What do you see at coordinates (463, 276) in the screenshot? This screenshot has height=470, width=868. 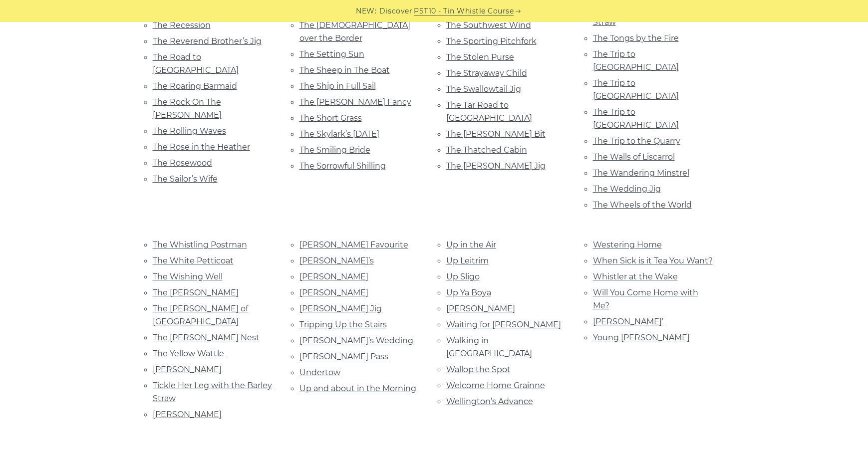 I see `a: Up Sligo` at bounding box center [463, 276].